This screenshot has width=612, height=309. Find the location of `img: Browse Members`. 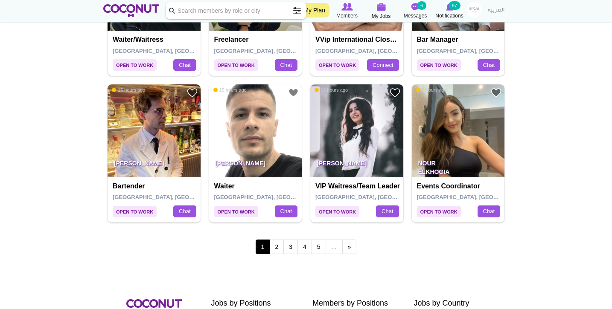

img: Browse Members is located at coordinates (347, 7).